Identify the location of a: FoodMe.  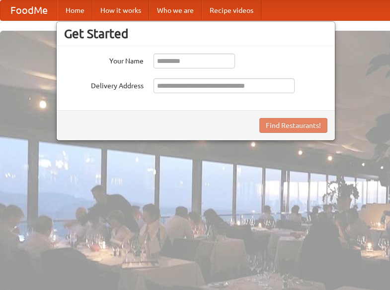
(29, 10).